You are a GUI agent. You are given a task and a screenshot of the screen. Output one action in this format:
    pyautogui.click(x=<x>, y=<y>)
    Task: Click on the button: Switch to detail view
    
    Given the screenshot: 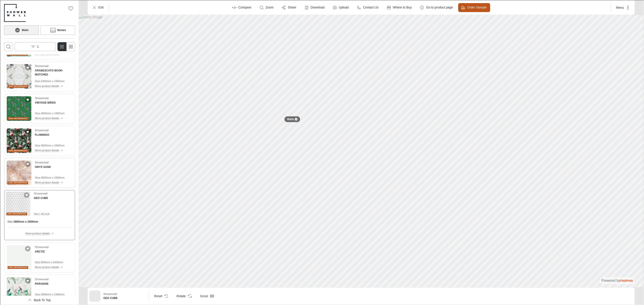 What is the action you would take?
    pyautogui.click(x=62, y=46)
    